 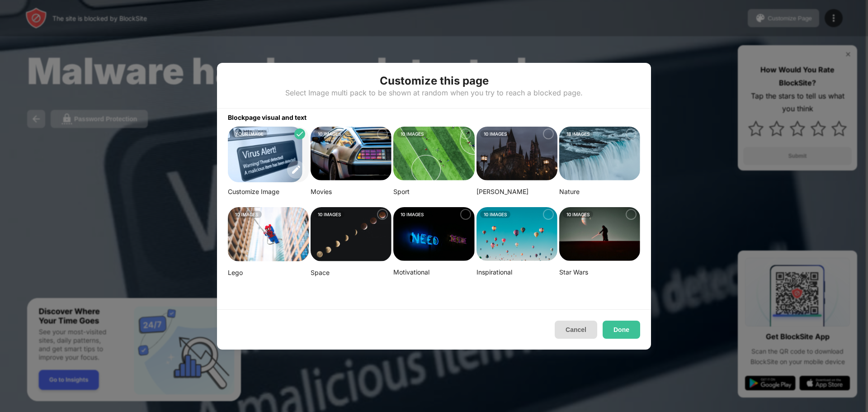 I want to click on div: Motivational, so click(x=433, y=272).